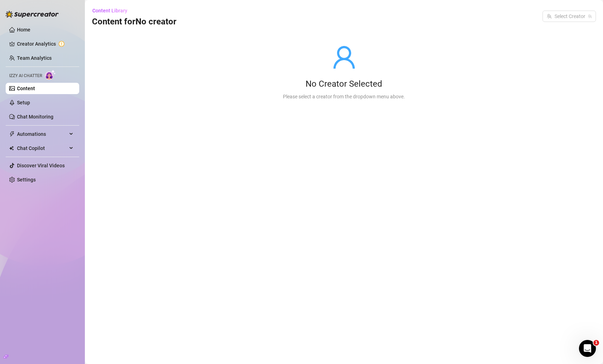  I want to click on span: Content Library, so click(110, 11).